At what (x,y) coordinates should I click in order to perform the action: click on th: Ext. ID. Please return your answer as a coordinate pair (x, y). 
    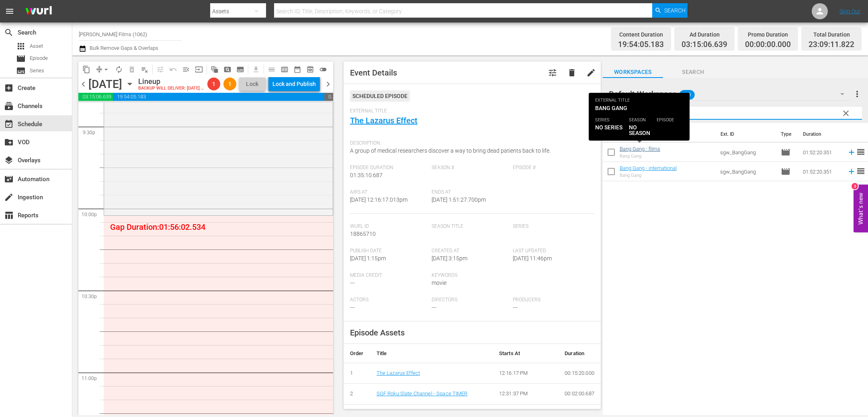
    Looking at the image, I should click on (746, 134).